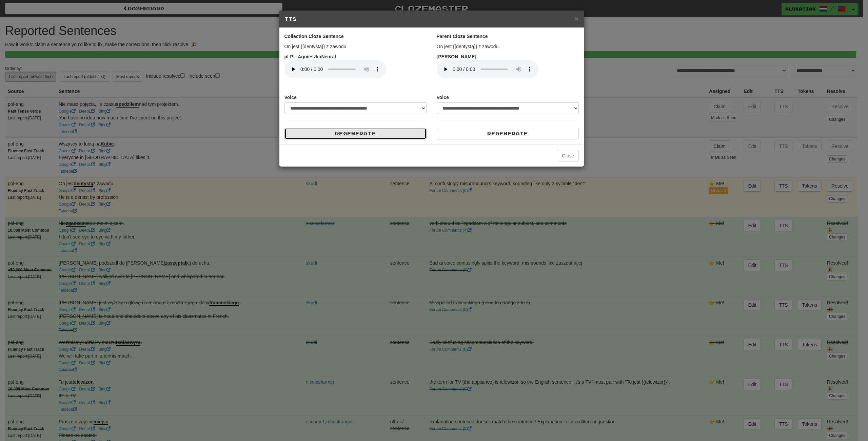  What do you see at coordinates (432, 19) in the screenshot?
I see `h5: TTS` at bounding box center [432, 19].